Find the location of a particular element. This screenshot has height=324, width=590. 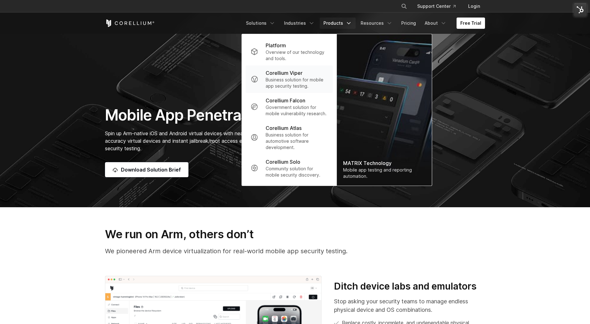

span: Spin up Arm-native iOS and Android virtual devices with near-limitless device and OS combinations... is located at coordinates (226, 141).